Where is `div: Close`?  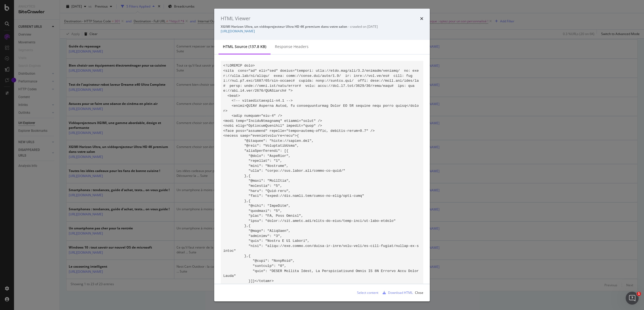 div: Close is located at coordinates (419, 293).